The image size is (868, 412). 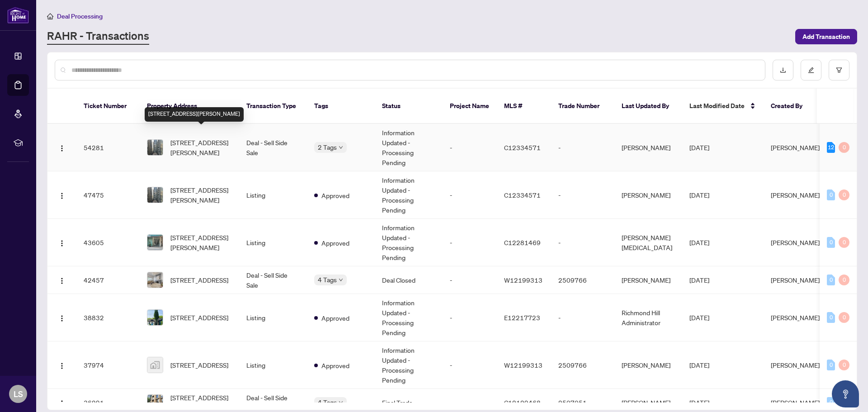 What do you see at coordinates (80, 16) in the screenshot?
I see `span: Deal Processing` at bounding box center [80, 16].